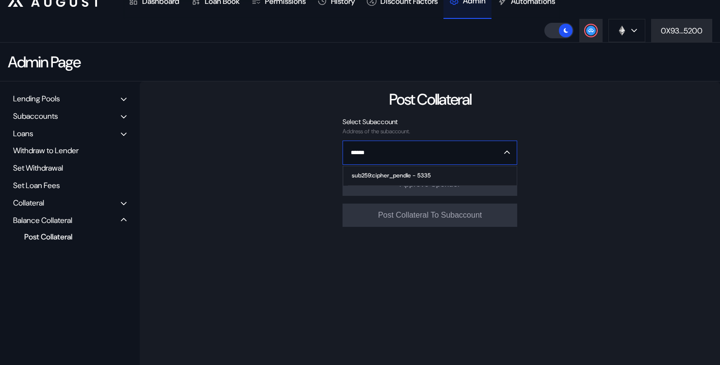  What do you see at coordinates (430, 176) in the screenshot?
I see `button: sub259:cipher_pendle - 5335` at bounding box center [430, 176].